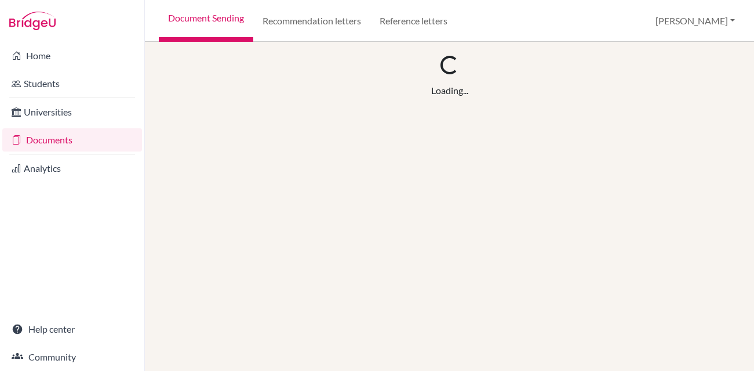 This screenshot has width=754, height=371. What do you see at coordinates (450, 90) in the screenshot?
I see `div: Loading...` at bounding box center [450, 90].